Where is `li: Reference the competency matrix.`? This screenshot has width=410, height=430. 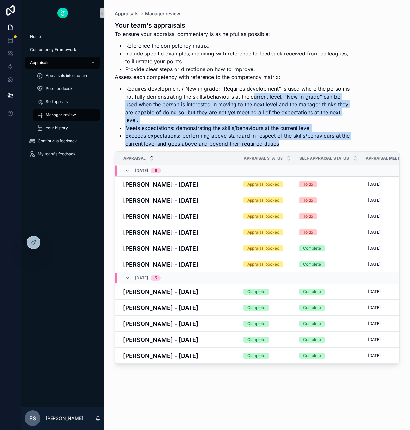
li: Reference the competency matrix. is located at coordinates (238, 46).